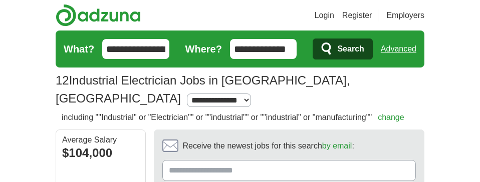  What do you see at coordinates (101, 153) in the screenshot?
I see `div: $104,000` at bounding box center [101, 153].